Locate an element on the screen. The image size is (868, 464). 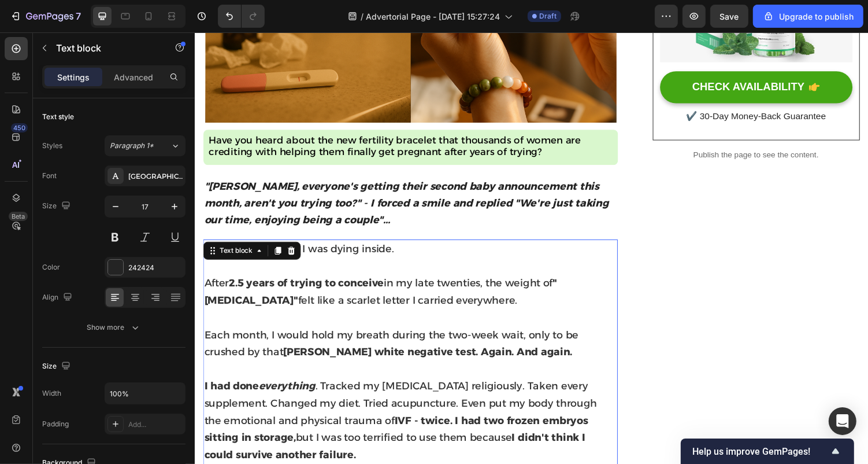
button: Show more is located at coordinates (114, 327).